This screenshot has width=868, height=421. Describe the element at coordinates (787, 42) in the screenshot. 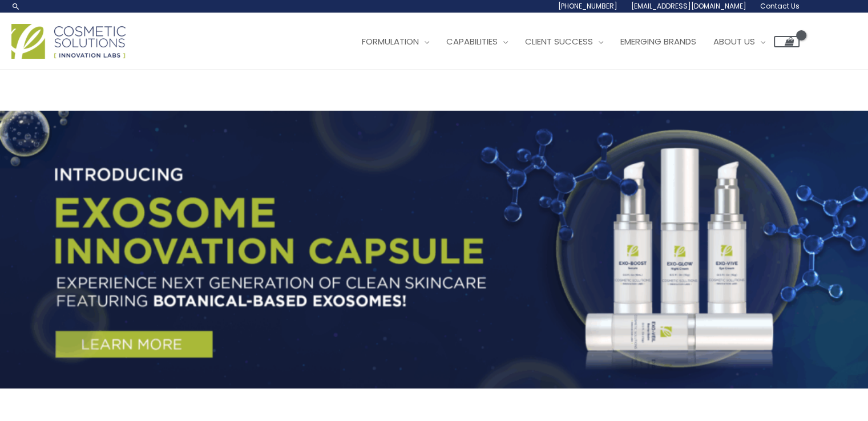

I see `a: View Shopping Cart, empty` at that location.